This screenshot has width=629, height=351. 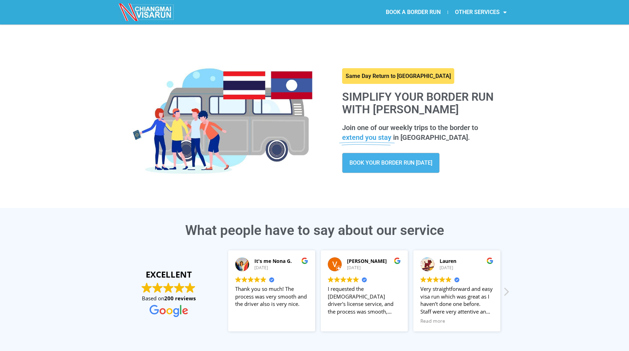 I want to click on nav: Menu, so click(x=414, y=12).